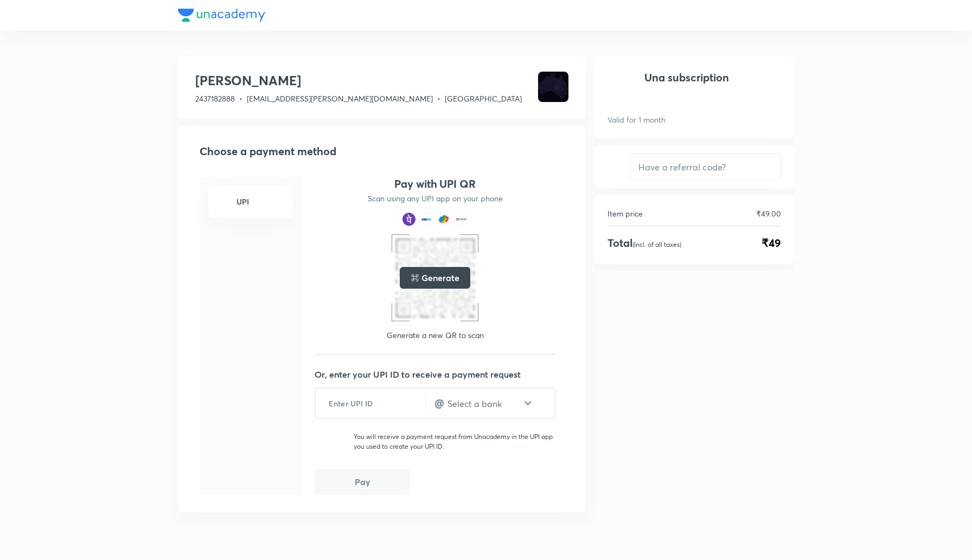  Describe the element at coordinates (624, 213) in the screenshot. I see `p: Item price` at that location.